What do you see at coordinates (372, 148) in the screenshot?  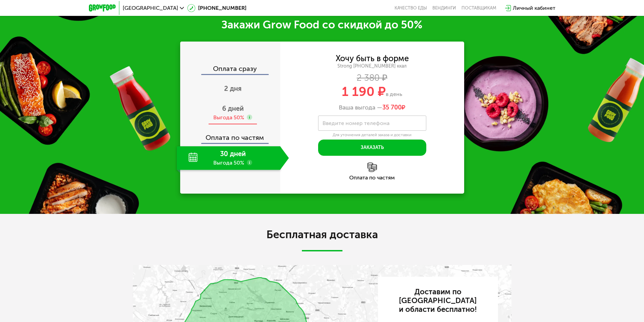 I see `button: Заказать` at bounding box center [372, 148].